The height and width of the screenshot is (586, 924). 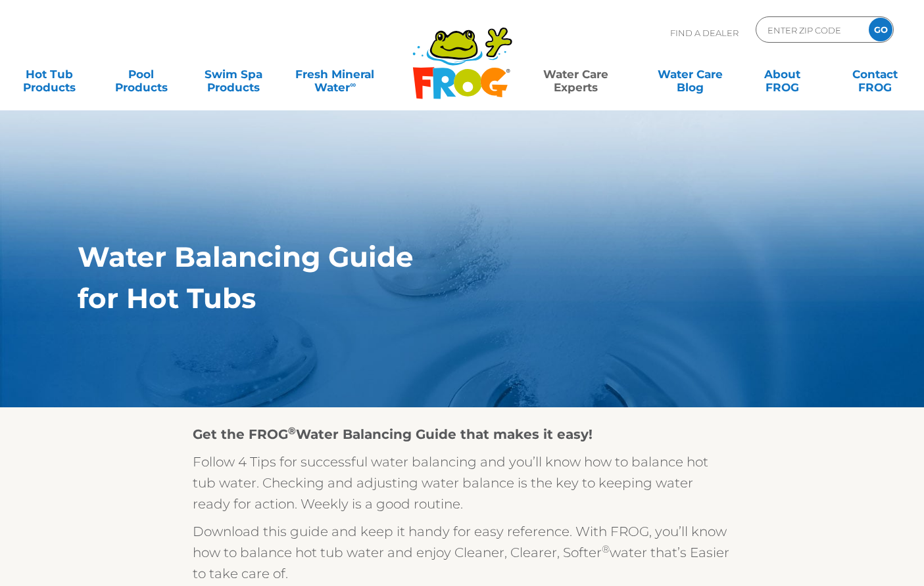 What do you see at coordinates (881, 30) in the screenshot?
I see `input: GO` at bounding box center [881, 30].